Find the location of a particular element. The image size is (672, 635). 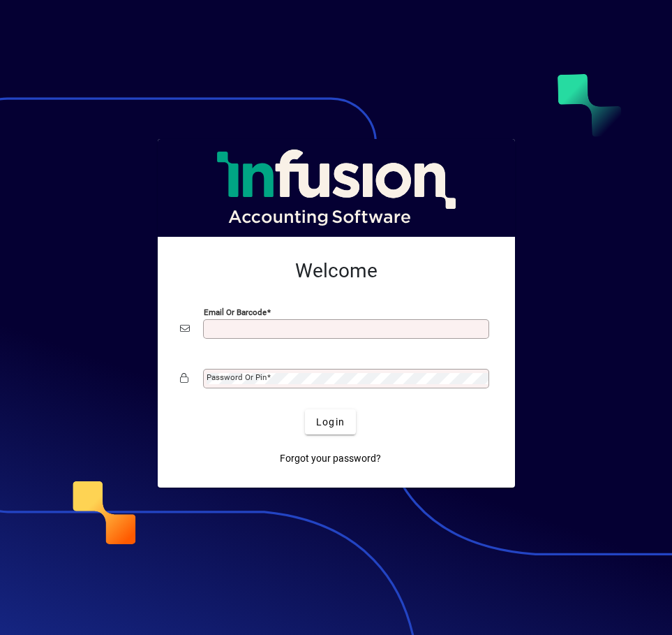

a: Forgot your password? is located at coordinates (331, 458).